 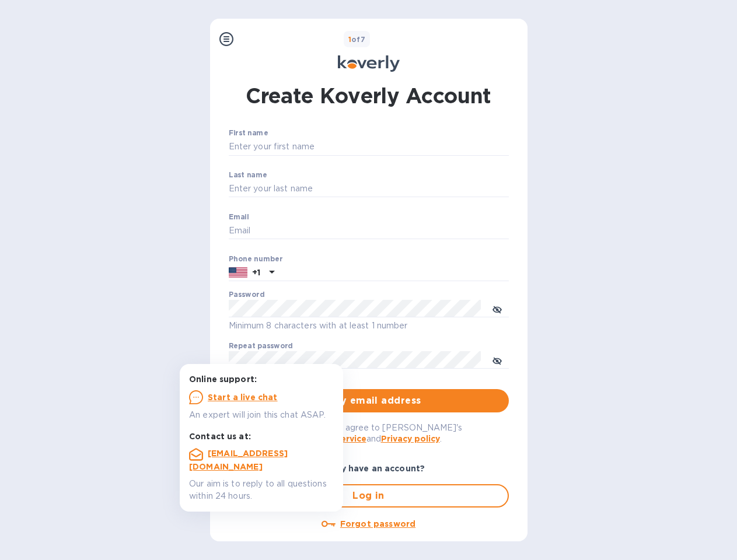 What do you see at coordinates (369, 401) in the screenshot?
I see `button: Verify email address` at bounding box center [369, 401].